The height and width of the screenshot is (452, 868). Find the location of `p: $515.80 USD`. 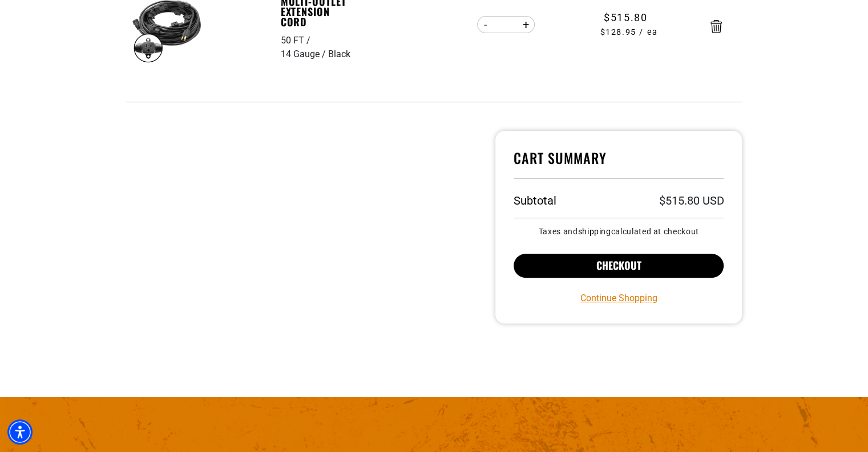

p: $515.80 USD is located at coordinates (691, 200).